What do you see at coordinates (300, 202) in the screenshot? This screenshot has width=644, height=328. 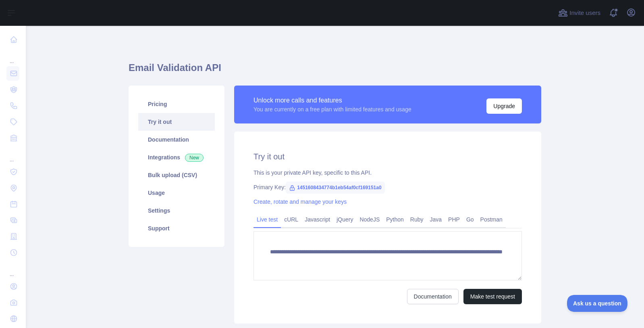 I see `a: Create, rotate and manage your keys` at bounding box center [300, 202].